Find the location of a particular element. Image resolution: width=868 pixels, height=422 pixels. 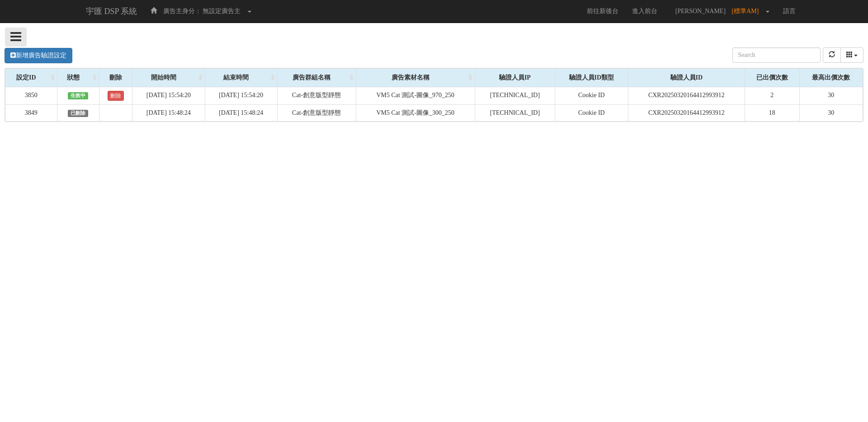

button: columns is located at coordinates (852, 55).